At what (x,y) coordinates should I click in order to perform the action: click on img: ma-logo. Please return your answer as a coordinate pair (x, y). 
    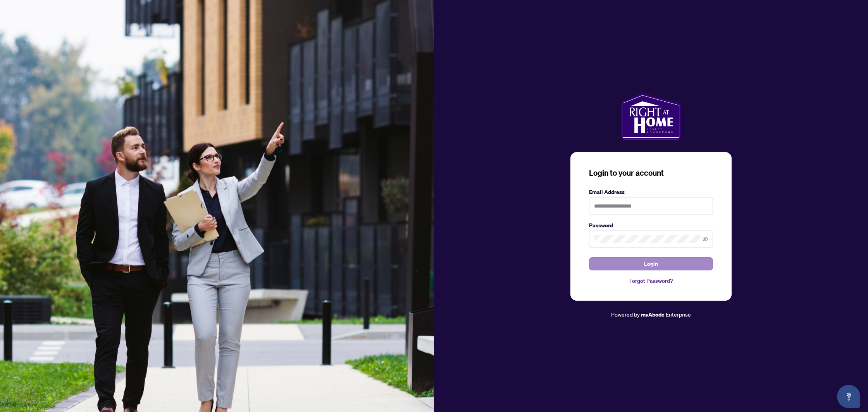
    Looking at the image, I should click on (651, 116).